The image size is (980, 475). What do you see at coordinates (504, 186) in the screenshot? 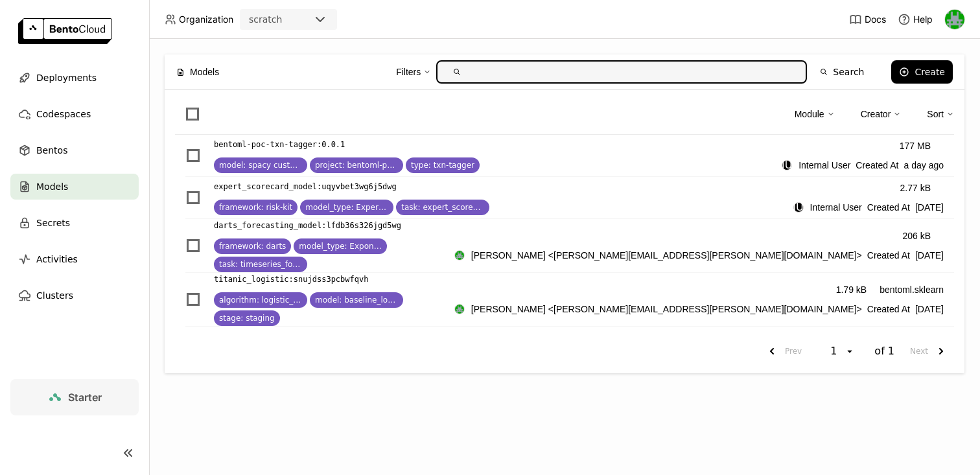
I see `a: expert_scorecard_model:uqyvbet3wg6j5dwg` at bounding box center [504, 186].